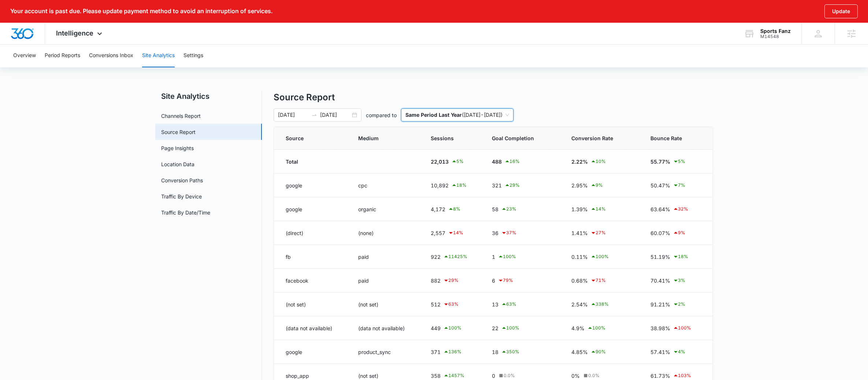 The width and height of the screenshot is (868, 380). What do you see at coordinates (80, 34) in the screenshot?
I see `div: Intelligence` at bounding box center [80, 34].